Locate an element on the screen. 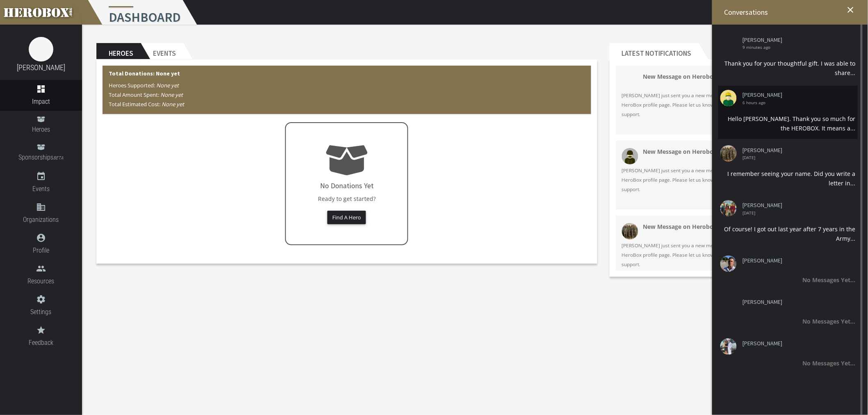  span: Total Estimated Cost: is located at coordinates (147, 104).